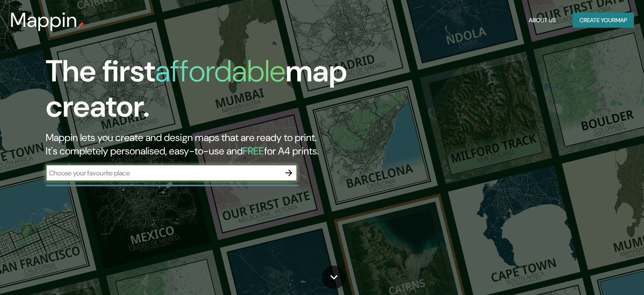 The height and width of the screenshot is (295, 644). I want to click on h3: Mappin, so click(44, 20).